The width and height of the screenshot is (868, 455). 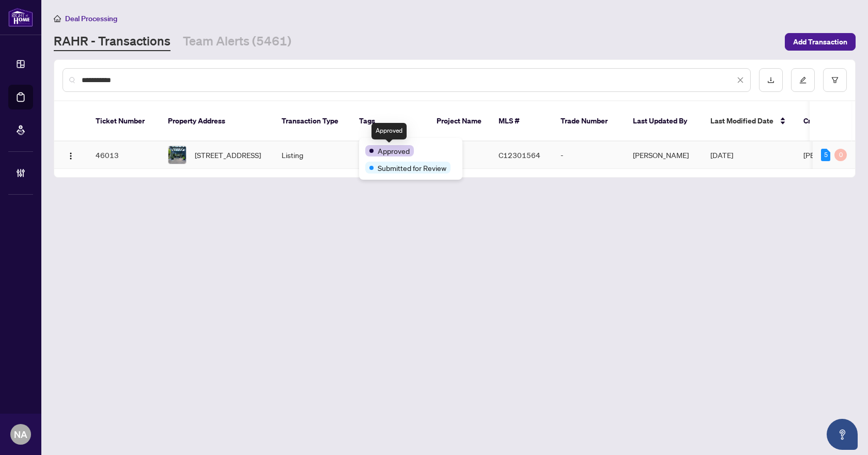 I want to click on button: filter, so click(x=835, y=80).